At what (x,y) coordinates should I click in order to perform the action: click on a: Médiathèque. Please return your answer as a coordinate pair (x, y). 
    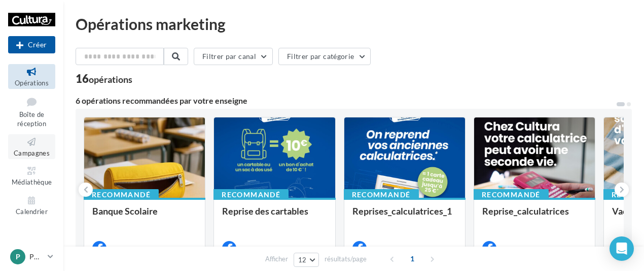
    Looking at the image, I should click on (32, 175).